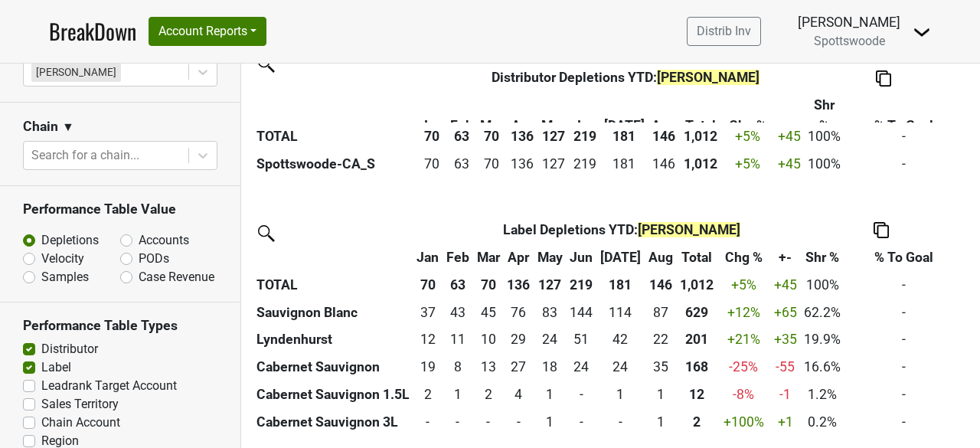 Image resolution: width=980 pixels, height=448 pixels. I want to click on th: 201.000, so click(697, 340).